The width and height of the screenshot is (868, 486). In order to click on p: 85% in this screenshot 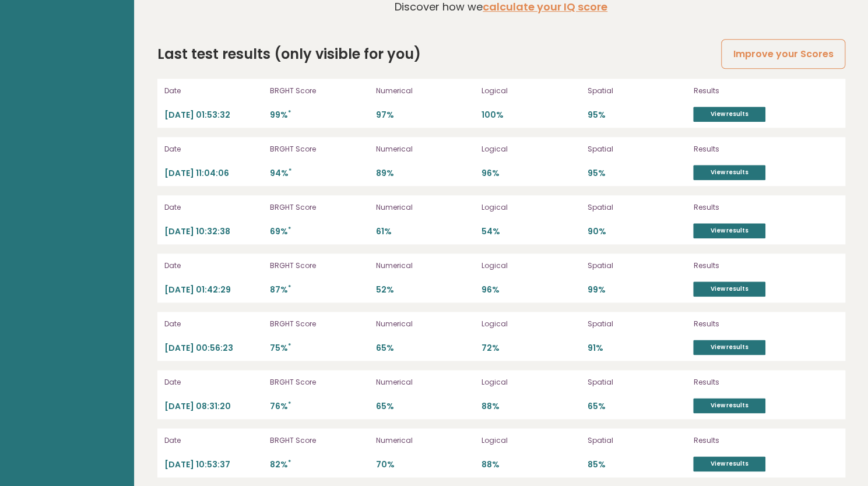, I will do `click(638, 465)`.